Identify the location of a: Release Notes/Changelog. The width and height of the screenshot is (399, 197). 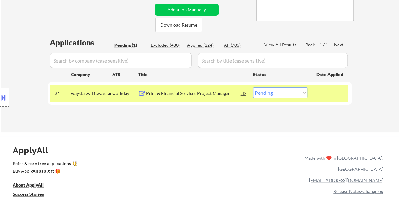
(358, 191).